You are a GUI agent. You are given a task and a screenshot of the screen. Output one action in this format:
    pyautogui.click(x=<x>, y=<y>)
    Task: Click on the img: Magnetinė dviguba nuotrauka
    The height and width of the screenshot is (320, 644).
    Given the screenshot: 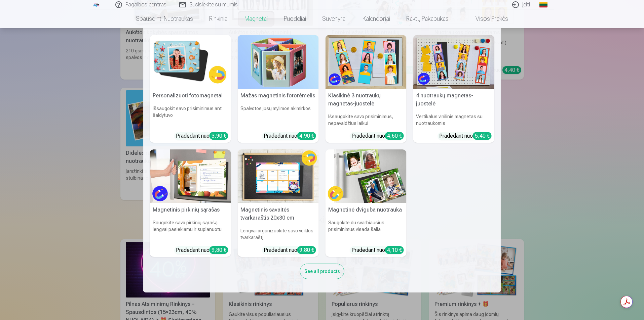 What is the action you would take?
    pyautogui.click(x=366, y=176)
    